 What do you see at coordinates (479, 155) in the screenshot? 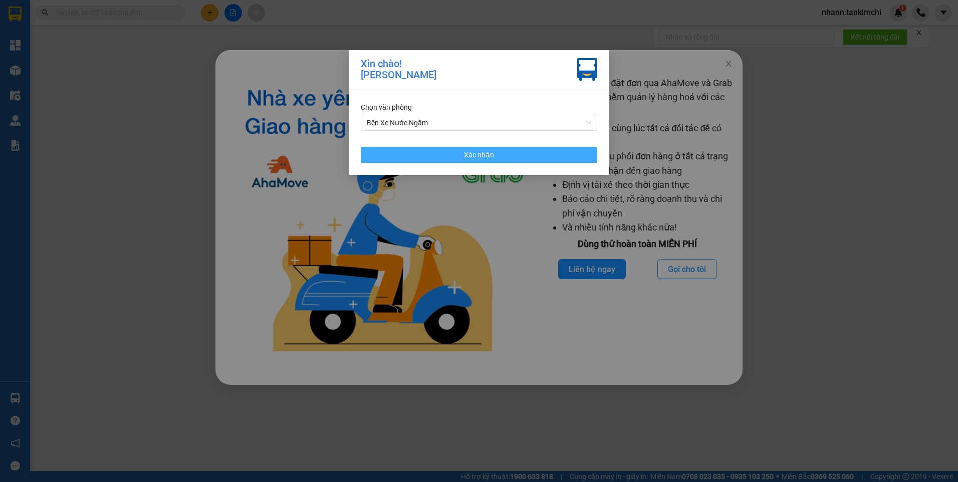
I see `span: Xác nhận` at bounding box center [479, 155].